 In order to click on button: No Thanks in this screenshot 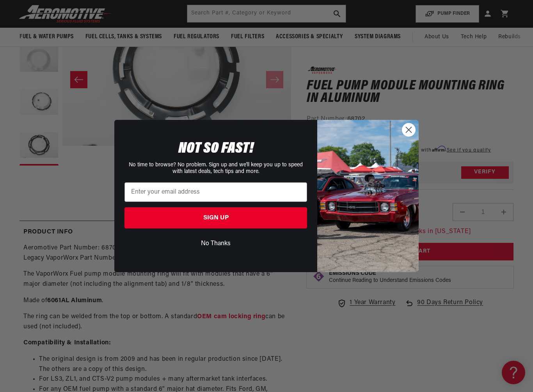, I will do `click(216, 244)`.